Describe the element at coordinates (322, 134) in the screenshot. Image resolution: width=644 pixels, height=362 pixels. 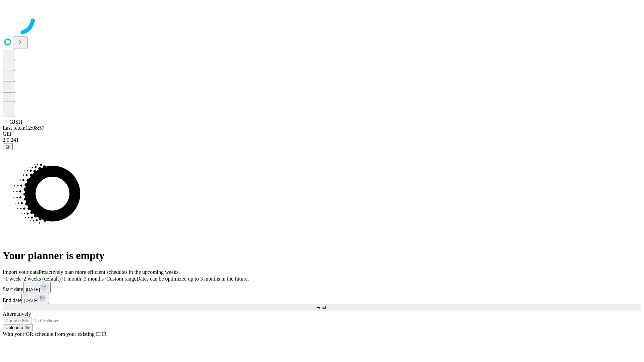
I see `div: GEI` at that location.